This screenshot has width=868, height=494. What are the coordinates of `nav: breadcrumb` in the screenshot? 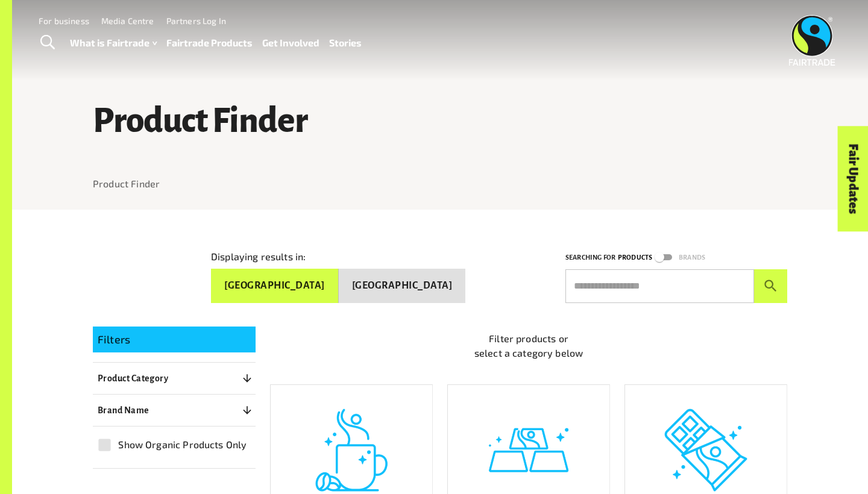 It's located at (440, 184).